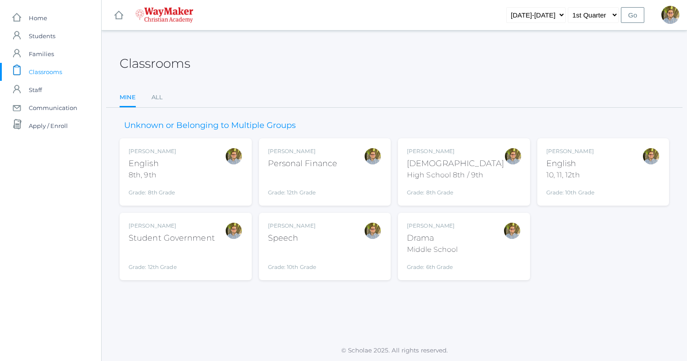 This screenshot has width=687, height=361. I want to click on div: Drama, so click(432, 238).